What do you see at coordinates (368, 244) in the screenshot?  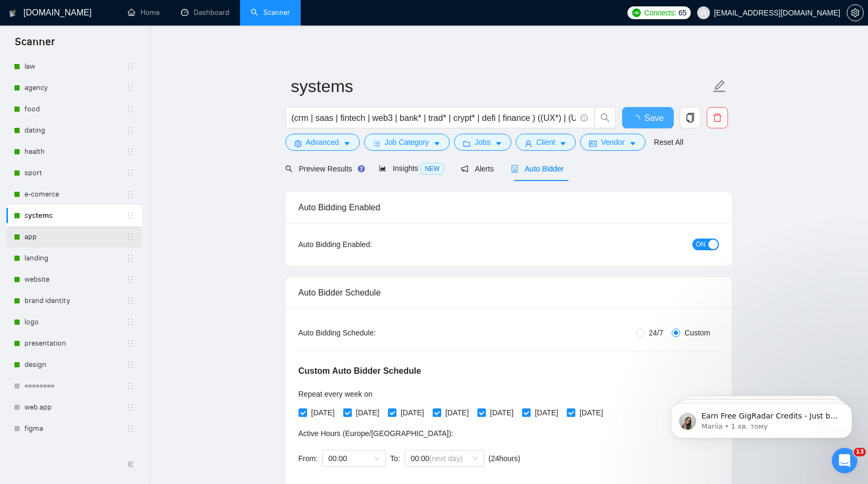 I see `div: Auto Bidding Enabled:` at bounding box center [368, 244].